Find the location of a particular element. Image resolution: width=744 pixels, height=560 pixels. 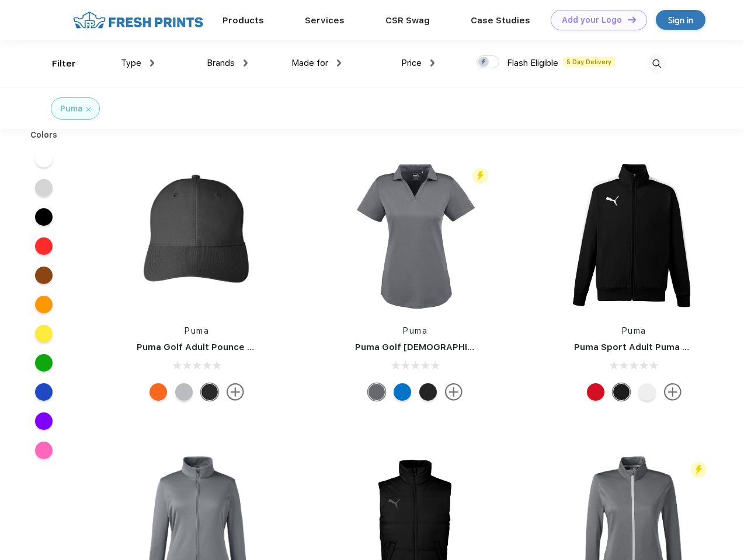

span: Flash Eligible is located at coordinates (533, 63).